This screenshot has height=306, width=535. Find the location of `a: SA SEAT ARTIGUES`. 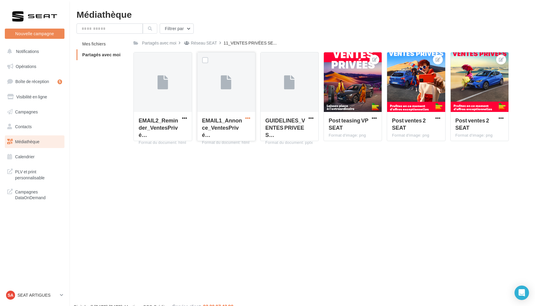

a: SA SEAT ARTIGUES is located at coordinates (35, 296).